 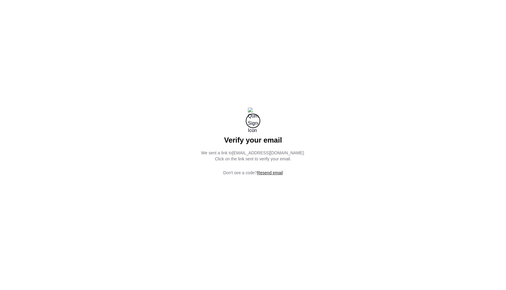 I want to click on button: Resend email, so click(x=270, y=172).